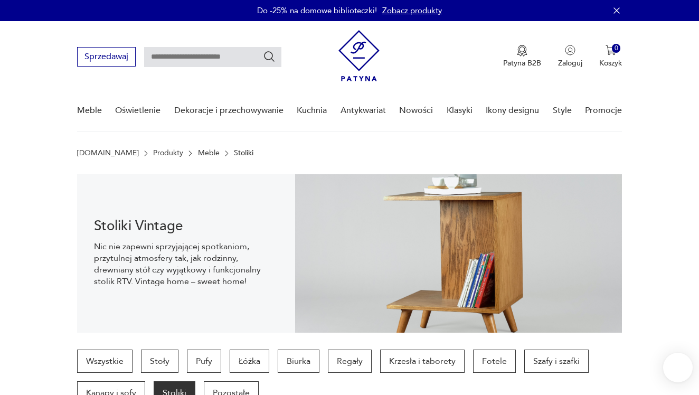 The width and height of the screenshot is (699, 395). What do you see at coordinates (138, 110) in the screenshot?
I see `a: Oświetlenie` at bounding box center [138, 110].